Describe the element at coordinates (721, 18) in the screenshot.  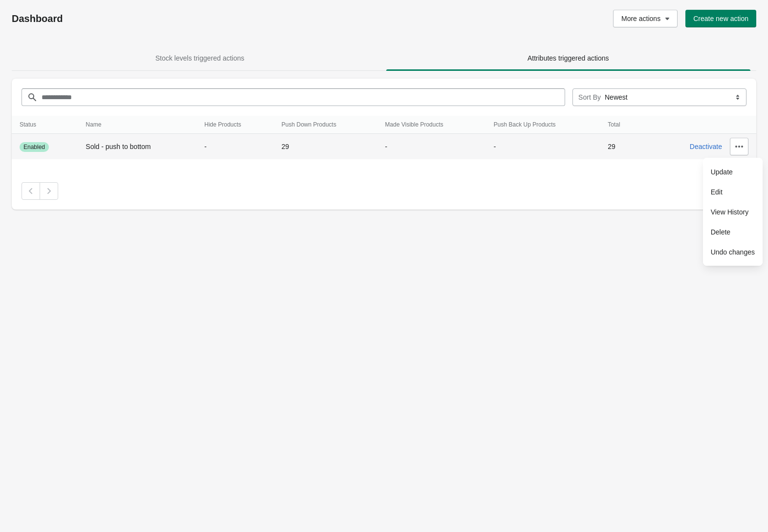
I see `button: Create new action` at that location.